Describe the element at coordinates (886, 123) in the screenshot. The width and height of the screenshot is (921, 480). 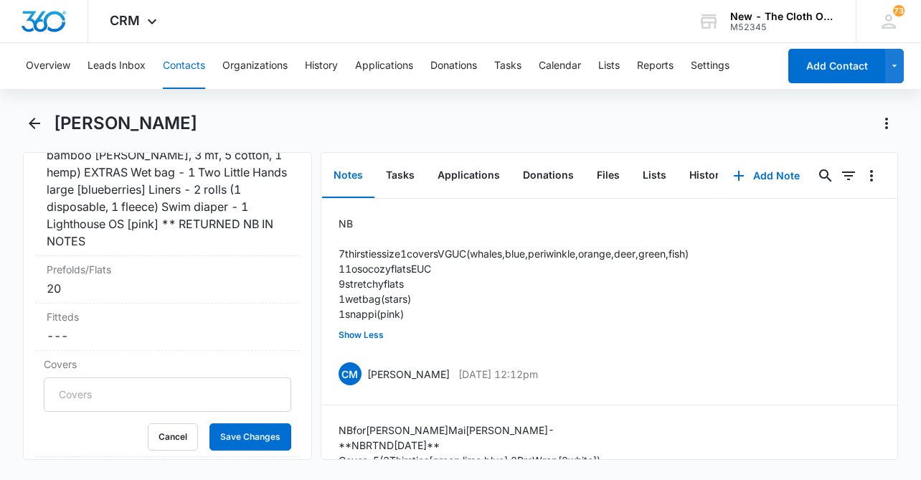
I see `button: Actions` at that location.